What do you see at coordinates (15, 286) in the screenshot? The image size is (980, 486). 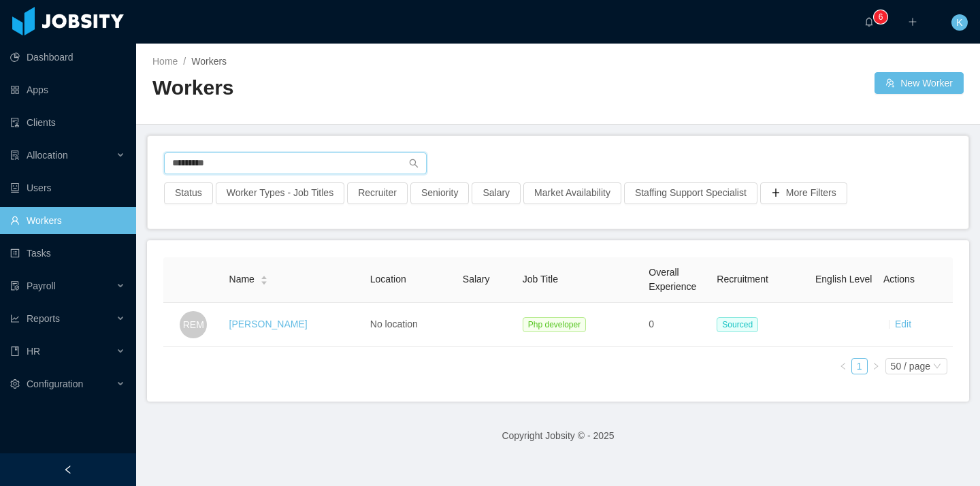 I see `i: icon: file-protect` at bounding box center [15, 286].